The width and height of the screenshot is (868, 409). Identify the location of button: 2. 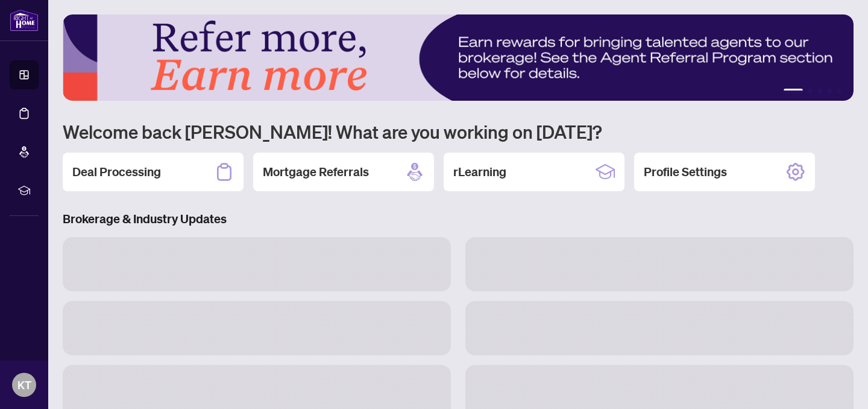
(810, 91).